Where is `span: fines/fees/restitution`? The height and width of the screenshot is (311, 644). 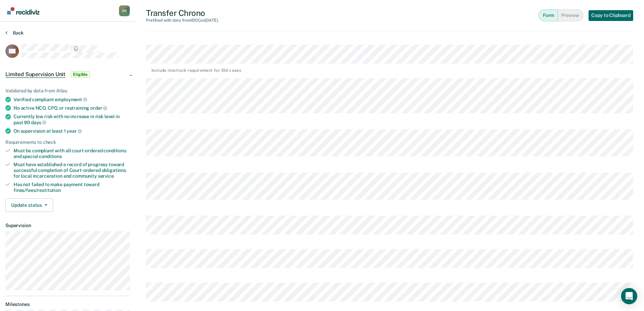 span: fines/fees/restitution is located at coordinates (37, 190).